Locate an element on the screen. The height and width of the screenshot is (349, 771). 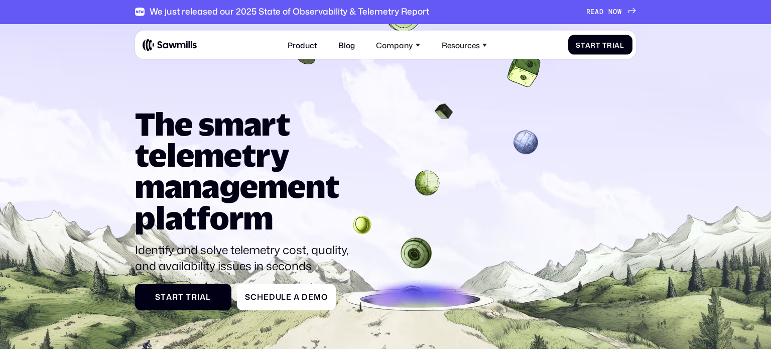
span: O is located at coordinates (615, 12).